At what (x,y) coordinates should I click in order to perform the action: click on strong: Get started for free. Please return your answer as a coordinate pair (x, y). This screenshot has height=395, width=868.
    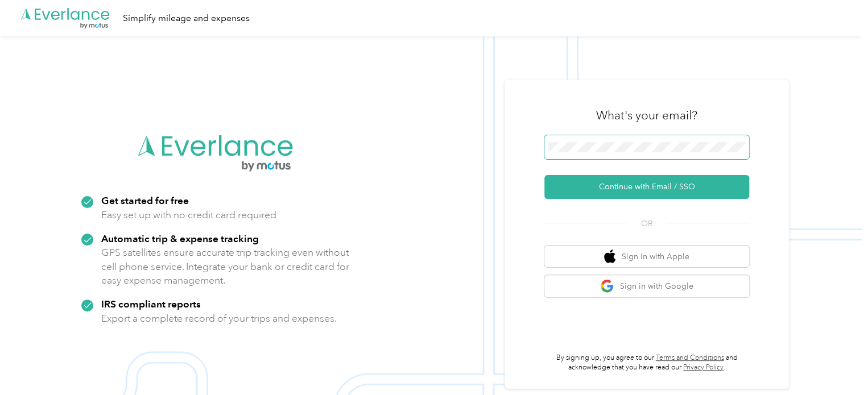
    Looking at the image, I should click on (145, 200).